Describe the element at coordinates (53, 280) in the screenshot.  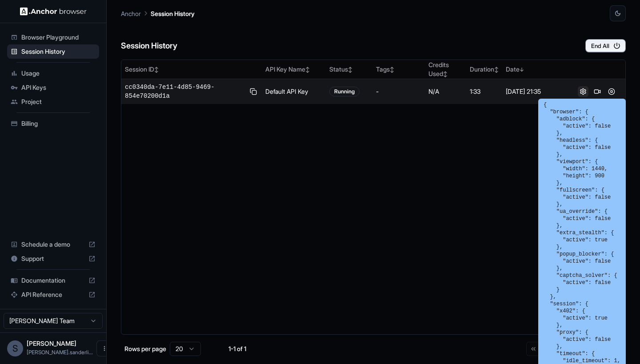
I see `span: Documentation` at that location.